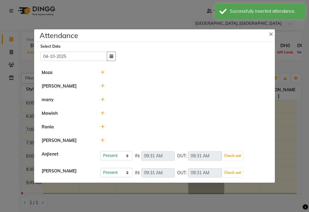  Describe the element at coordinates (50, 46) in the screenshot. I see `label: Select Date` at that location.